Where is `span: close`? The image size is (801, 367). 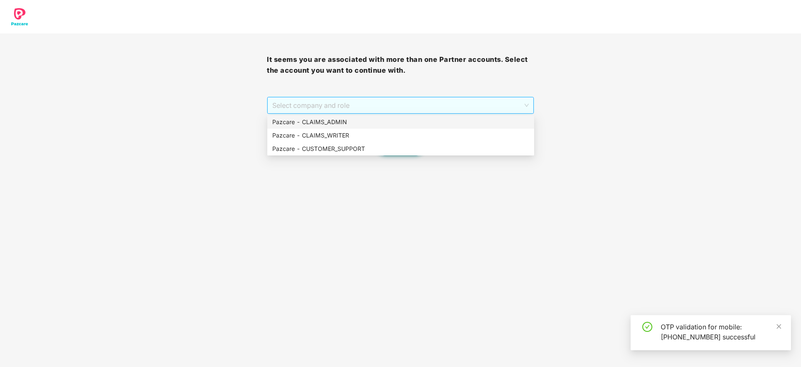 span: close is located at coordinates (779, 326).